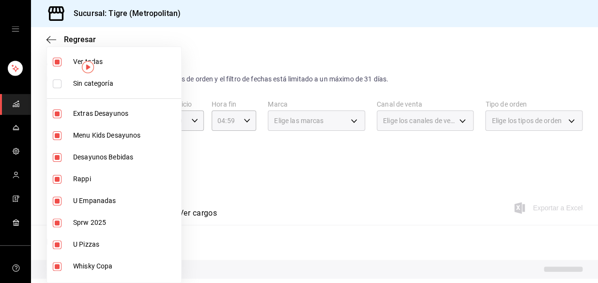  Describe the element at coordinates (88, 67) in the screenshot. I see `img: Tooltip marker` at that location.